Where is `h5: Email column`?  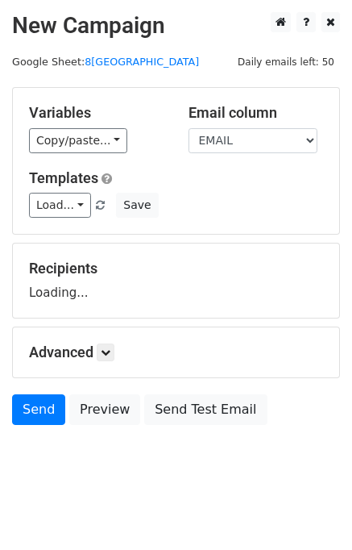
h5: Email column is located at coordinates (256, 113).